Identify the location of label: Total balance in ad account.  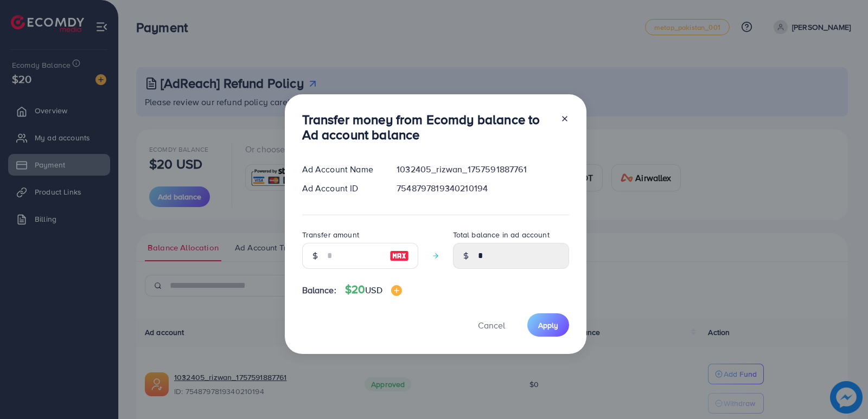
(501, 234).